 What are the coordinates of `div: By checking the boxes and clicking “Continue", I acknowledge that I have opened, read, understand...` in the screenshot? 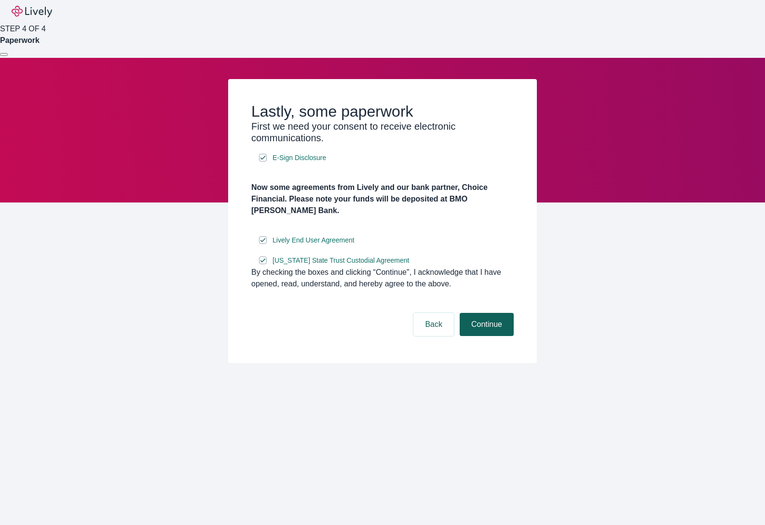 It's located at (383, 278).